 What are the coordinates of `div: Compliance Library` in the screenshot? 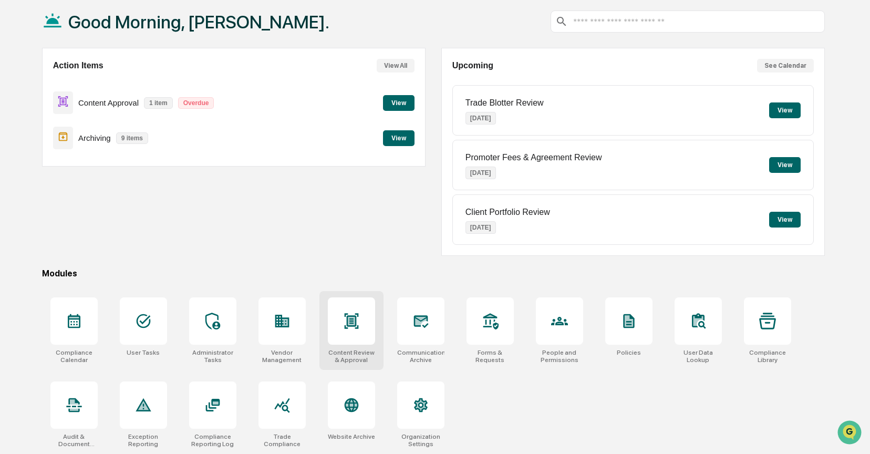 It's located at (767, 356).